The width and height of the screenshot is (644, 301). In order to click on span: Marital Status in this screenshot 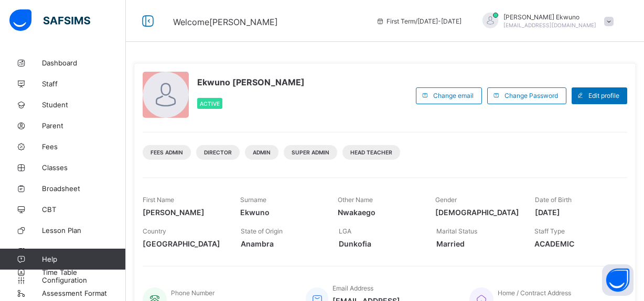, I will do `click(457, 231)`.